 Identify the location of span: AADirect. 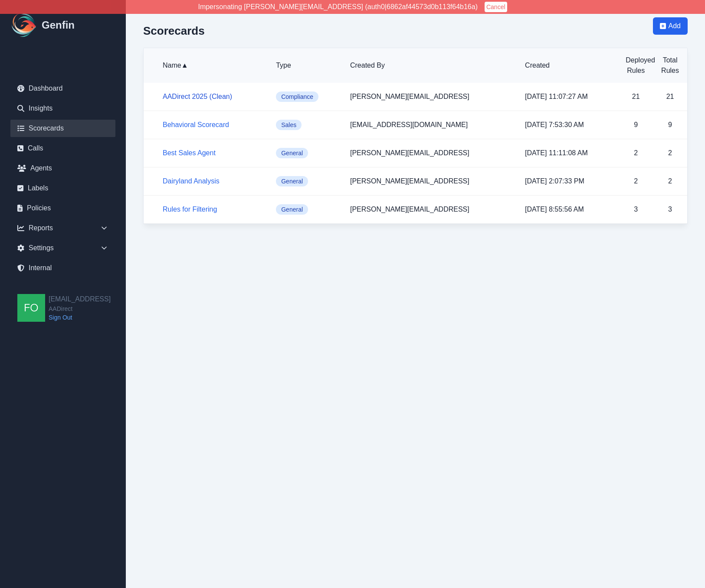
(79, 308).